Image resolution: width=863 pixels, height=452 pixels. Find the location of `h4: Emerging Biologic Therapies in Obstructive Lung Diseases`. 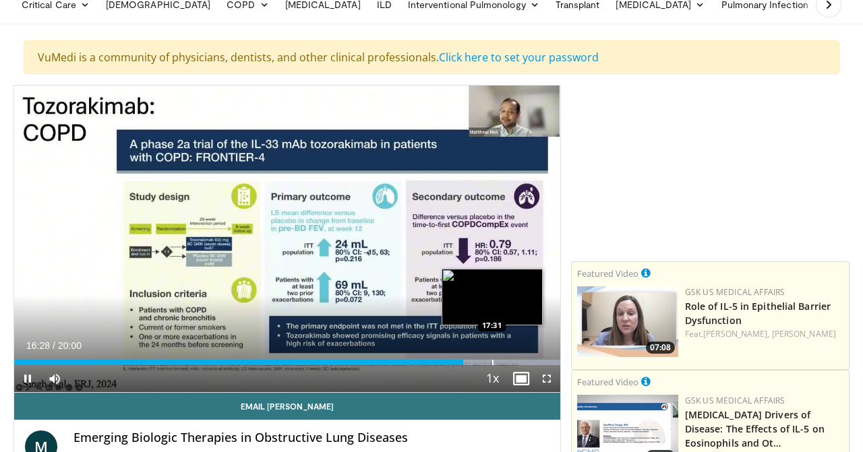

h4: Emerging Biologic Therapies in Obstructive Lung Diseases is located at coordinates (312, 438).